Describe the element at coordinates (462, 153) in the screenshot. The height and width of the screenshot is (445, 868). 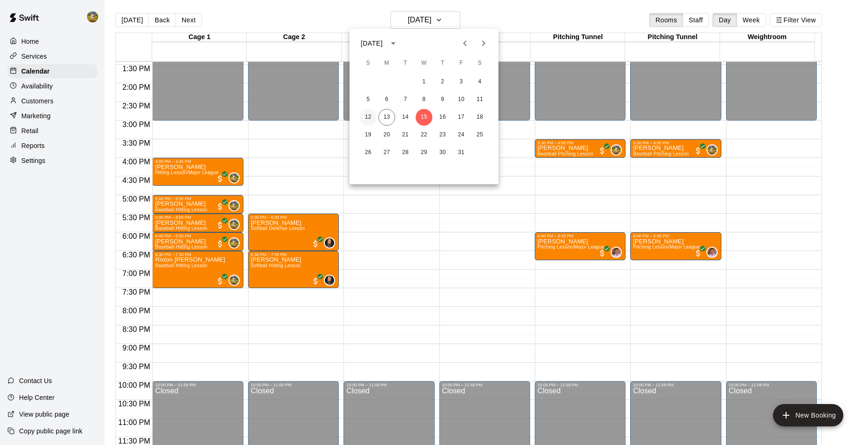
I see `button: 31` at that location.